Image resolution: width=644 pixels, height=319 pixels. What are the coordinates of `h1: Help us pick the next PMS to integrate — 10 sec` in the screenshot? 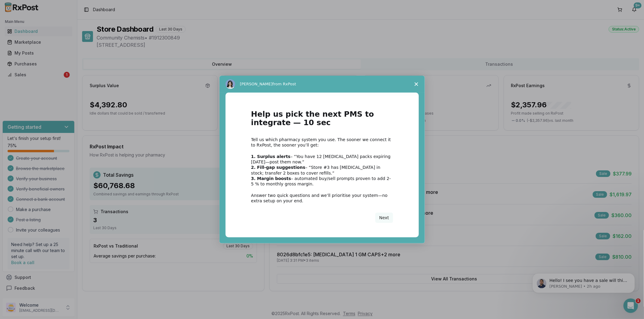 It's located at (322, 120).